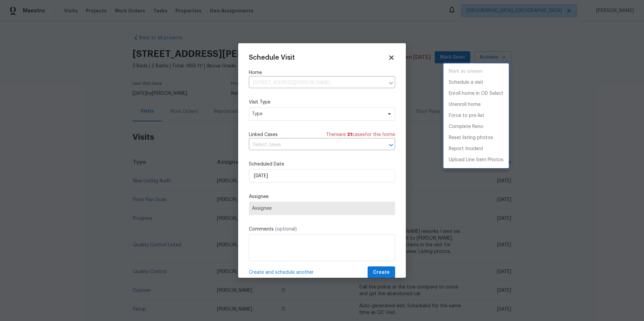 This screenshot has height=321, width=644. What do you see at coordinates (476, 160) in the screenshot?
I see `p: Upload Line Item Photos` at bounding box center [476, 160].